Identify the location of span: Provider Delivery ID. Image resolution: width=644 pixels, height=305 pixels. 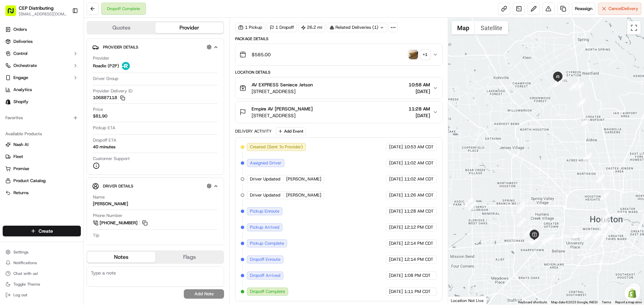
(112, 91).